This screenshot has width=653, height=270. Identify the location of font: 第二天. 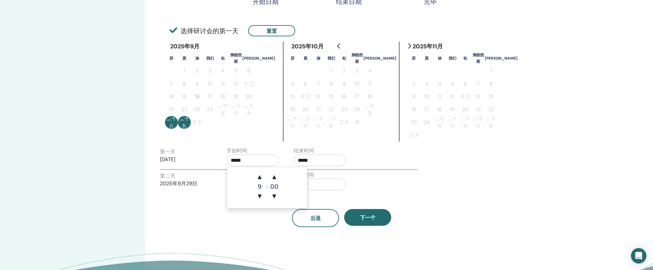
(168, 176).